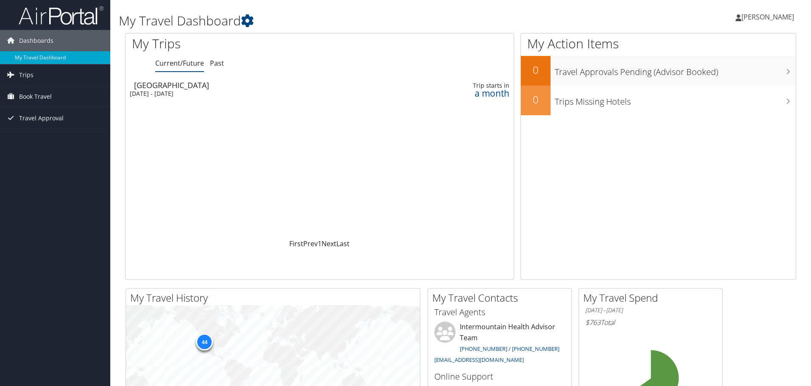  I want to click on img: airportal-logo.png, so click(61, 15).